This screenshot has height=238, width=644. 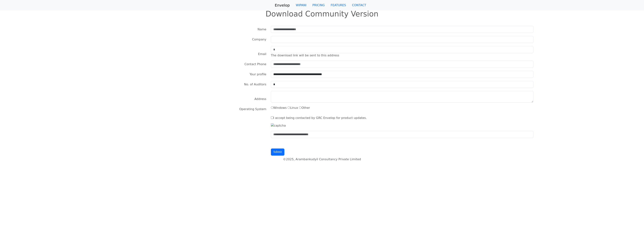 I want to click on a: PRICING, so click(x=319, y=5).